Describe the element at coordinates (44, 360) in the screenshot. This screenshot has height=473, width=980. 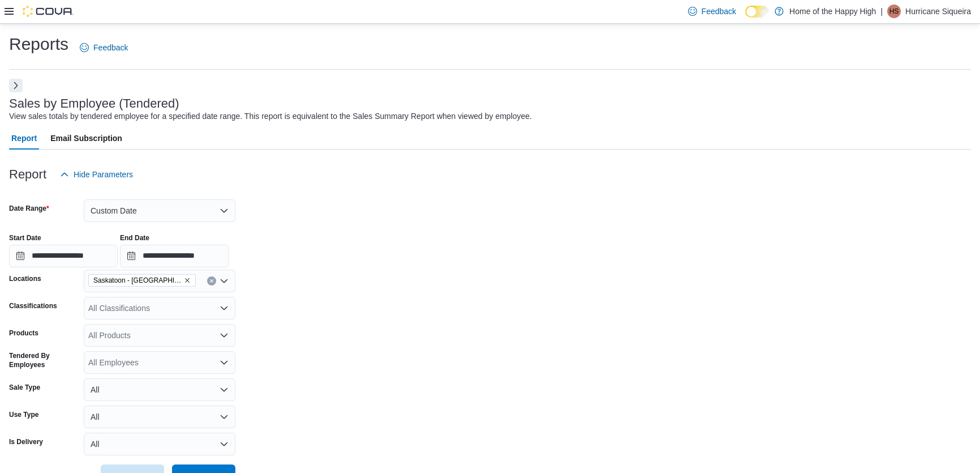
I see `label: Tendered By Employees` at that location.